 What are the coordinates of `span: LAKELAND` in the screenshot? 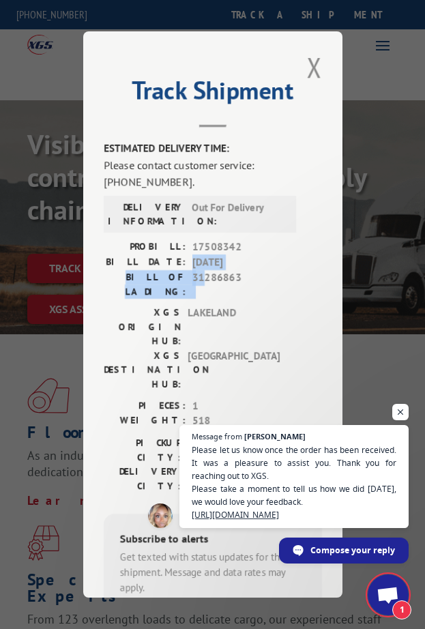 It's located at (233, 327).